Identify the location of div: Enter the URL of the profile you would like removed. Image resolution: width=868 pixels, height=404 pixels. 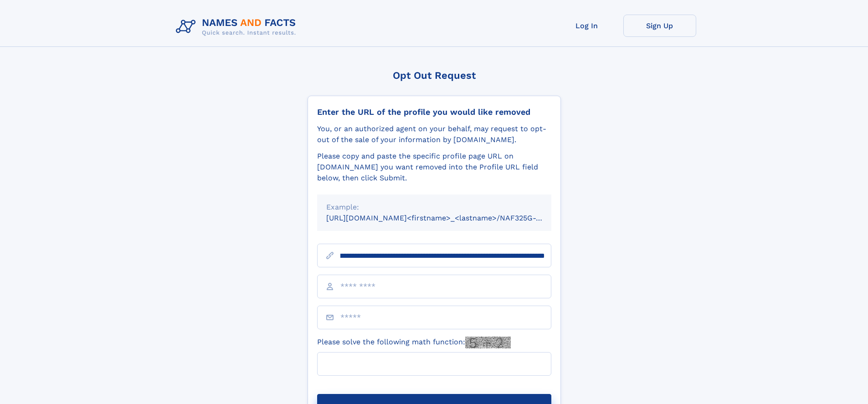
(434, 112).